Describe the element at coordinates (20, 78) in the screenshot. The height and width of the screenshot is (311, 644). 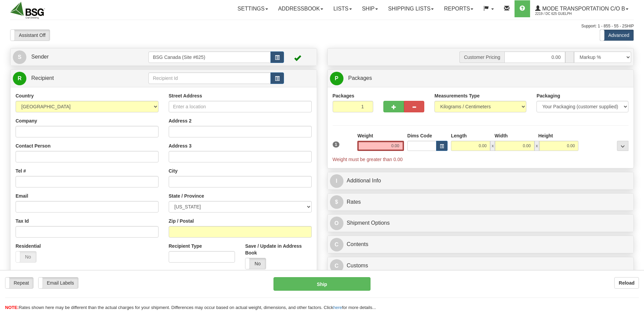
I see `span: R` at that location.